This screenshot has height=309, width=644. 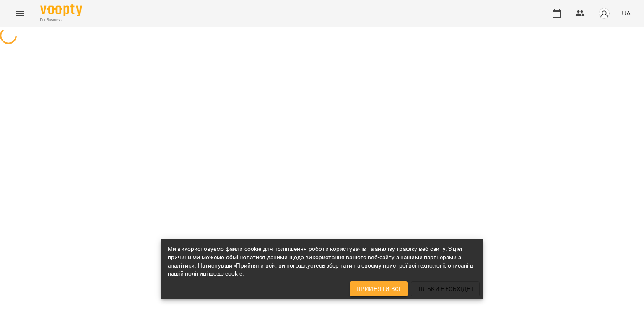 I want to click on button: UA, so click(x=626, y=13).